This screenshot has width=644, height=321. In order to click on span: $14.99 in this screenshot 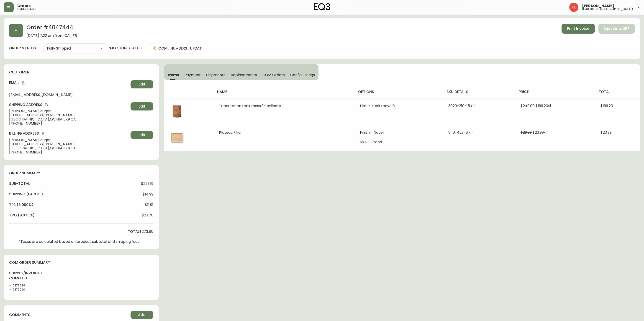, I will do `click(148, 194)`.